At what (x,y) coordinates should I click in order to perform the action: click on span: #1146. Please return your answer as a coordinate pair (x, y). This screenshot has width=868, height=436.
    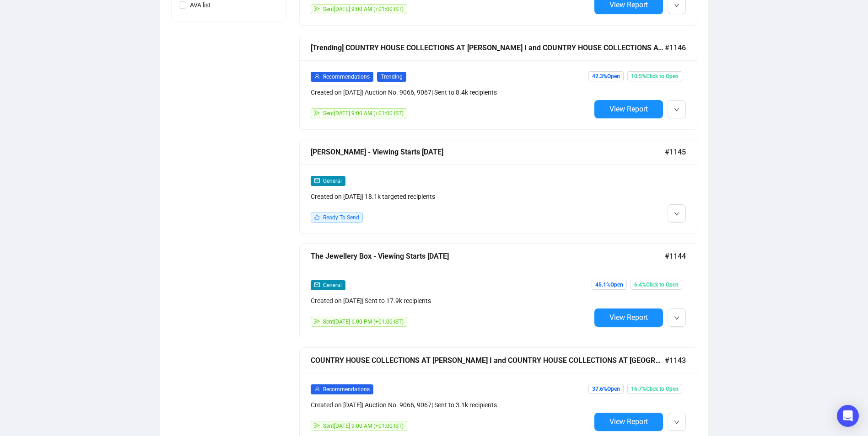
    Looking at the image, I should click on (675, 47).